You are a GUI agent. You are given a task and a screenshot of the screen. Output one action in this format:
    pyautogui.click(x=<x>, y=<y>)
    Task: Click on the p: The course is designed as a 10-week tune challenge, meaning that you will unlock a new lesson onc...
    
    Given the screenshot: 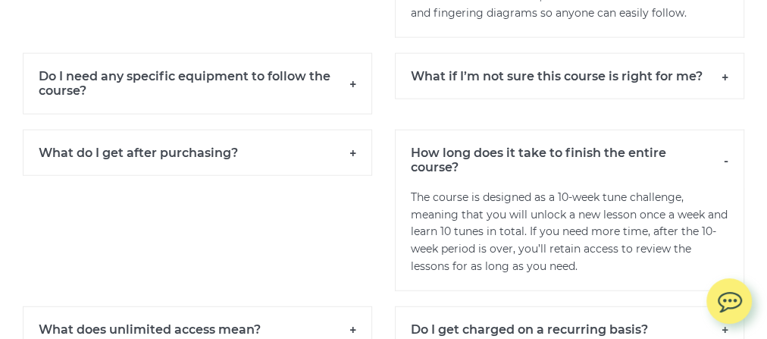 What is the action you would take?
    pyautogui.click(x=569, y=239)
    